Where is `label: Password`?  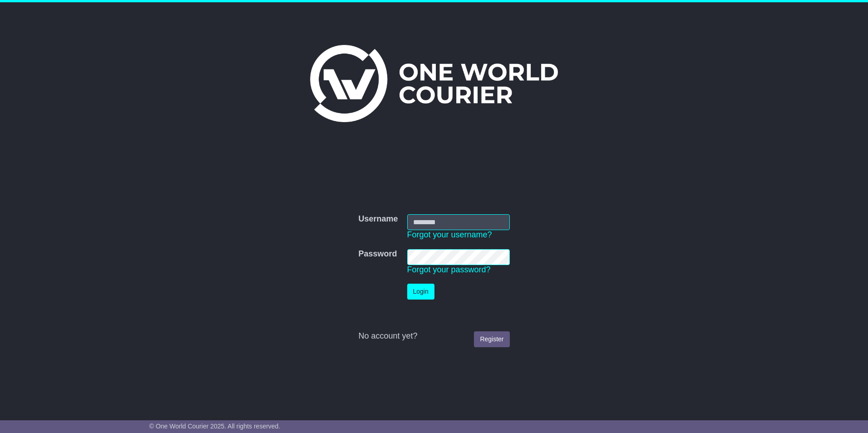
label: Password is located at coordinates (378, 254).